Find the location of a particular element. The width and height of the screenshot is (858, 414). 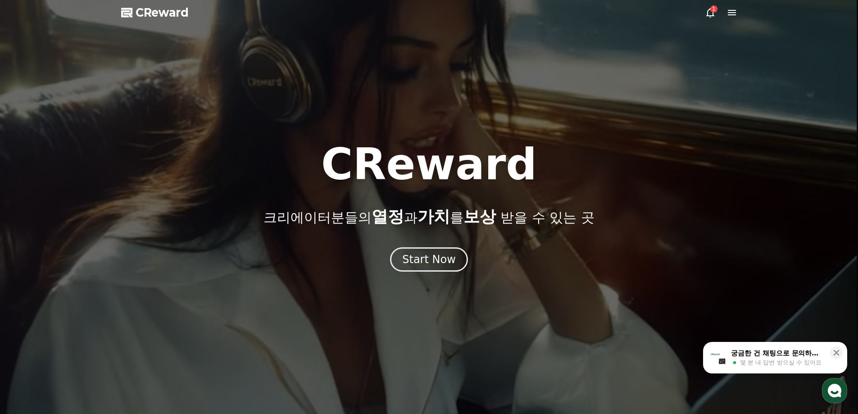

span: 대화 is located at coordinates (88, 303).